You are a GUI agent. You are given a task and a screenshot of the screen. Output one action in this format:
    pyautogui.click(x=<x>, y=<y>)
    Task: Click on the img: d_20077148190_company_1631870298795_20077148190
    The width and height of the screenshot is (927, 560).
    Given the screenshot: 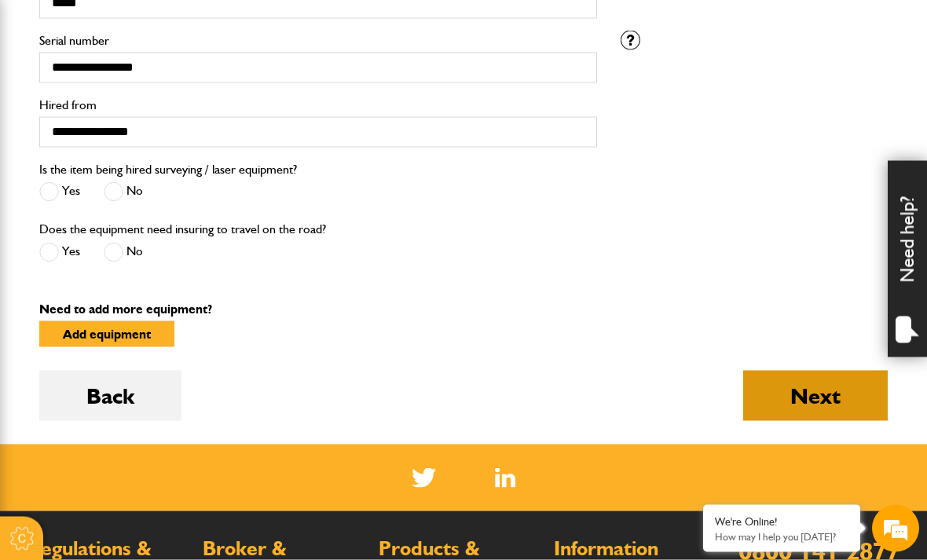 What is the action you would take?
    pyautogui.click(x=46, y=98)
    